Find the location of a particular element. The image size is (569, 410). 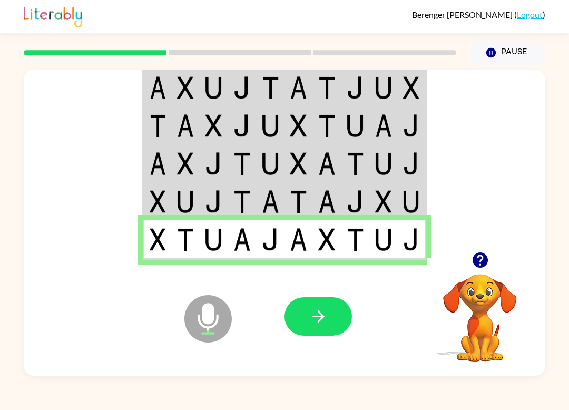

img: Literably is located at coordinates (53, 16).